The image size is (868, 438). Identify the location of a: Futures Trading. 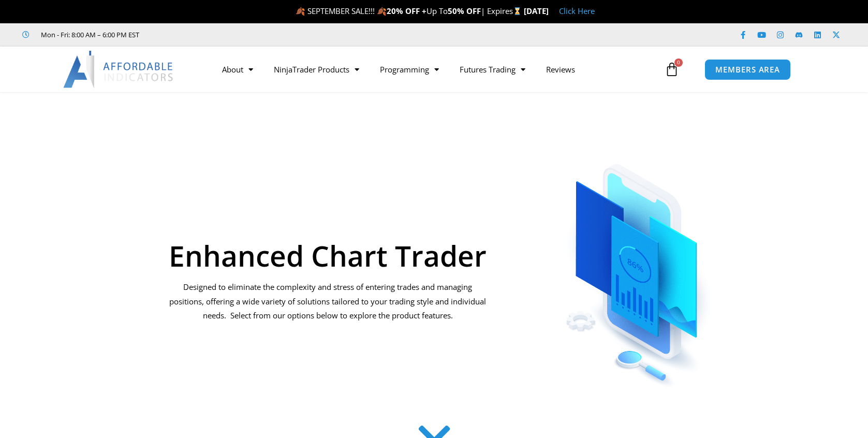
(493, 70).